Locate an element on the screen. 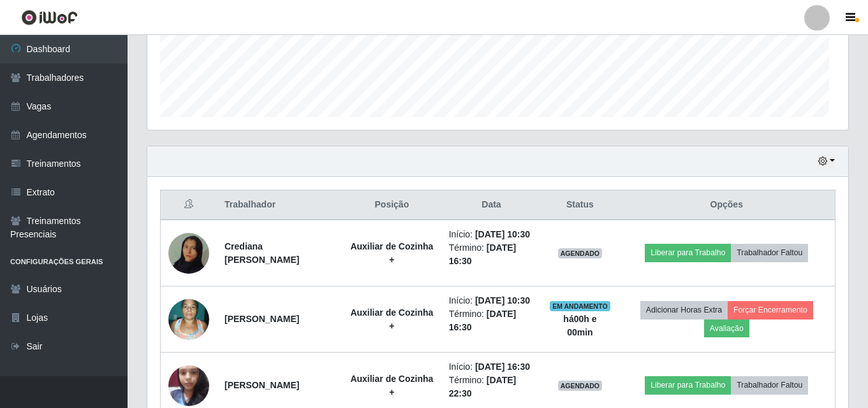 The width and height of the screenshot is (868, 408). span: EM ANDAMENTO is located at coordinates (580, 307).